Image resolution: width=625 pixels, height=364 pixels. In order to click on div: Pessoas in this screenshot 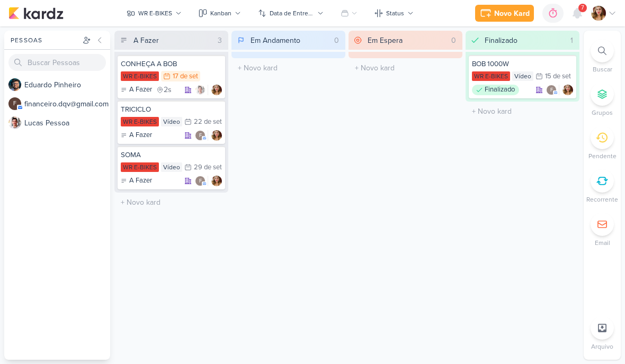, I will do `click(45, 40)`.